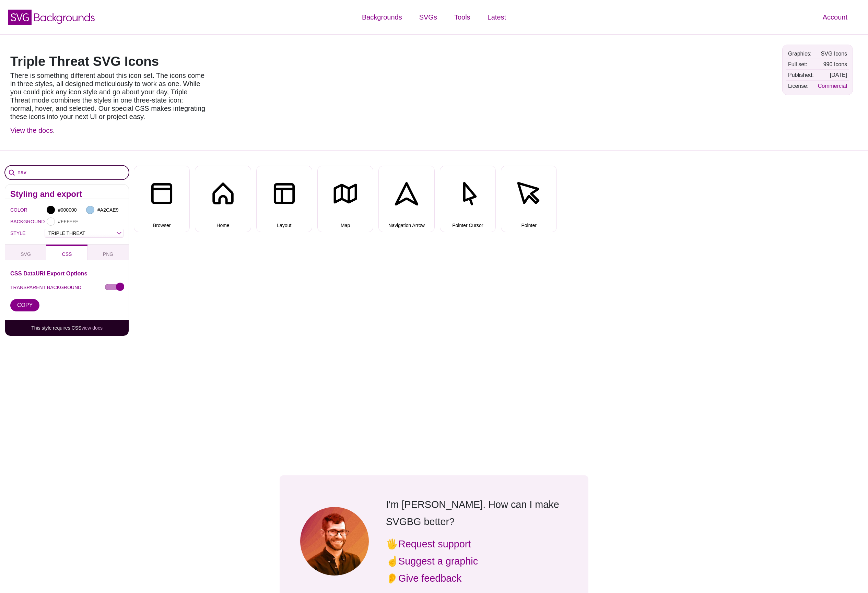  Describe the element at coordinates (26, 255) in the screenshot. I see `span: SVG` at that location.